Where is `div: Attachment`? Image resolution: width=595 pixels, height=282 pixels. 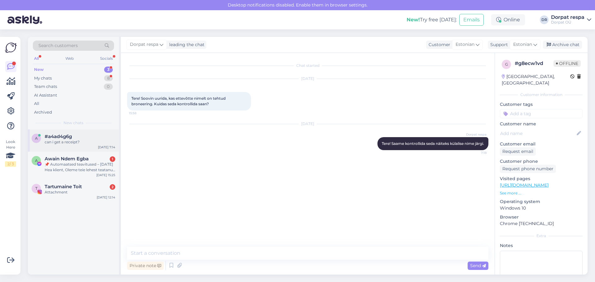
div: Attachment is located at coordinates (80, 192).